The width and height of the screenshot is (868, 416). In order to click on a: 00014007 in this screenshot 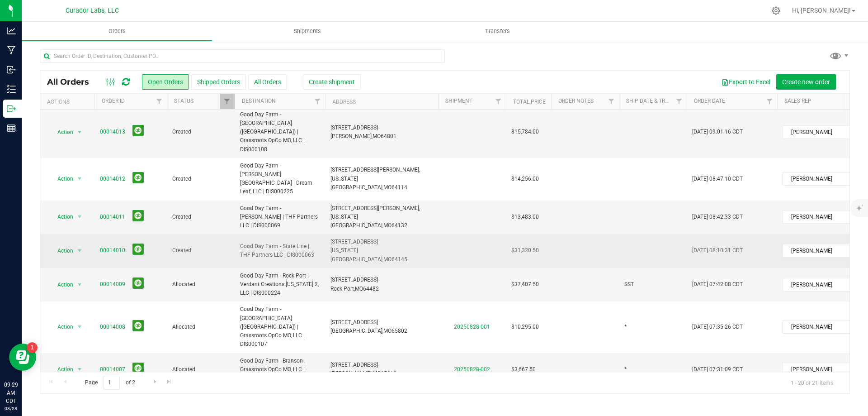, I will do `click(113, 369)`.